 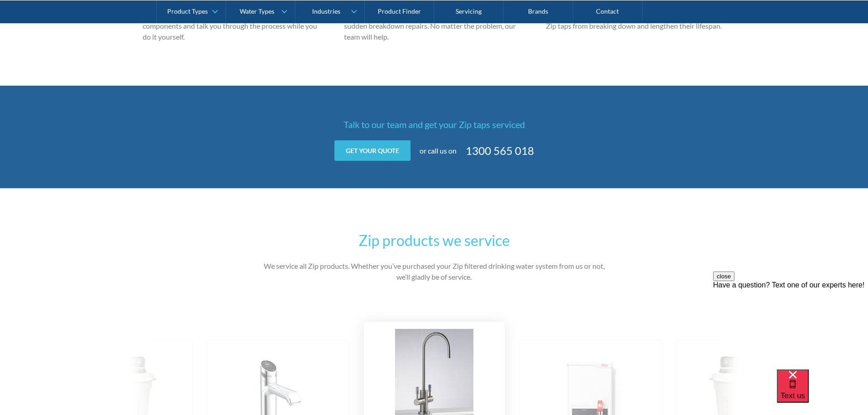 What do you see at coordinates (435, 124) in the screenshot?
I see `h4: Talk to our team and get your Zip taps serviced` at bounding box center [435, 124].